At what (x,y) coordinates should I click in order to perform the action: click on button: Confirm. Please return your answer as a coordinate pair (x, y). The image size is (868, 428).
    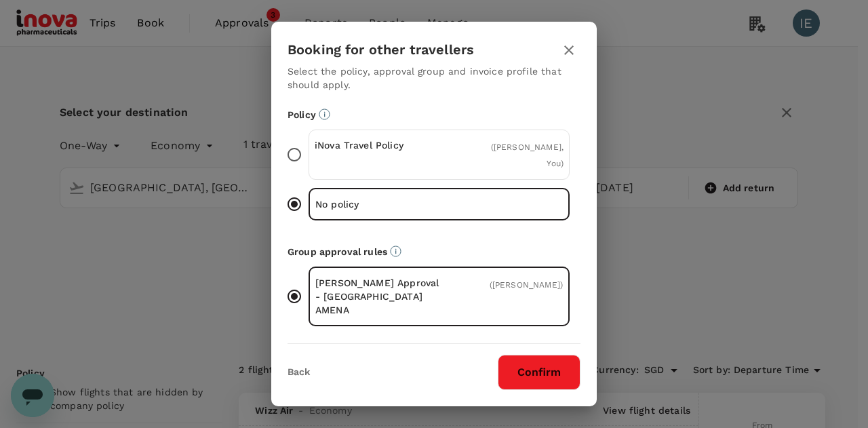
    Looking at the image, I should click on (539, 372).